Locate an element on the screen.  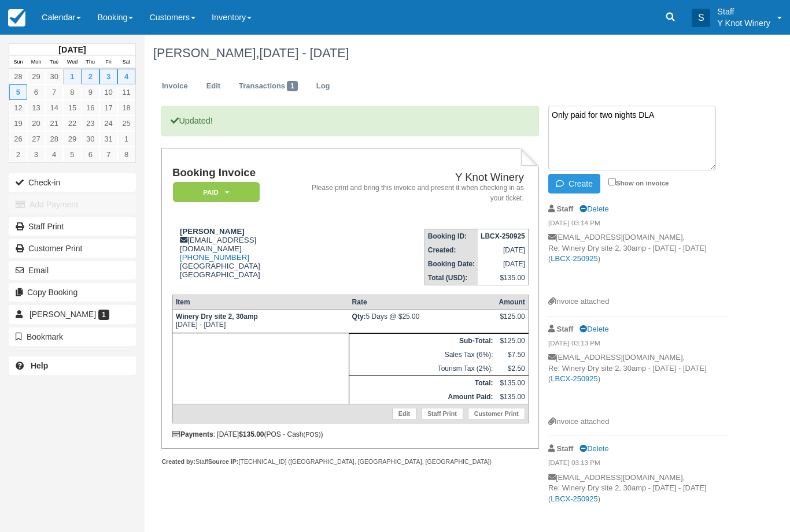
a: 26 is located at coordinates (18, 139).